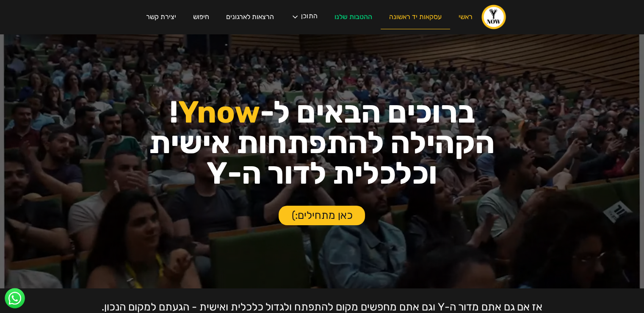 The height and width of the screenshot is (313, 644). Describe the element at coordinates (494, 17) in the screenshot. I see `a: home` at that location.